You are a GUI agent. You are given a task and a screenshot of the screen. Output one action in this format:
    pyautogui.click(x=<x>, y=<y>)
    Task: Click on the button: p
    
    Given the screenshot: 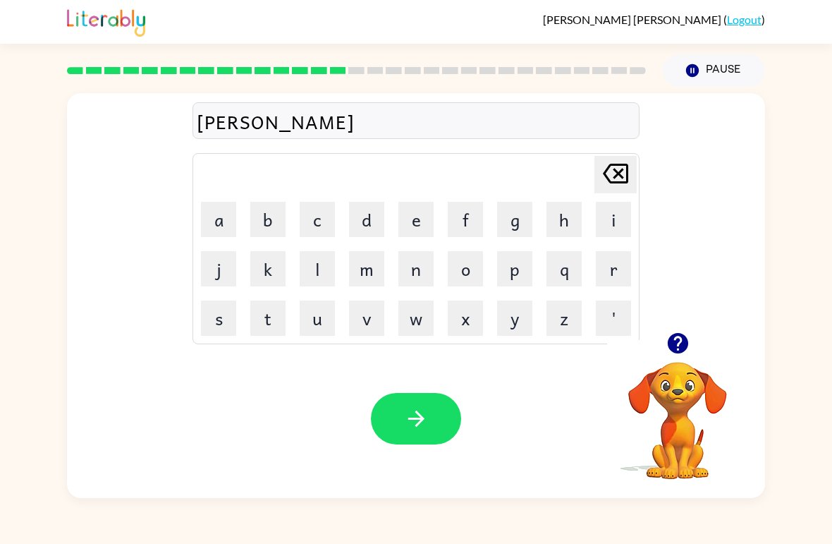 What is the action you would take?
    pyautogui.click(x=515, y=269)
    